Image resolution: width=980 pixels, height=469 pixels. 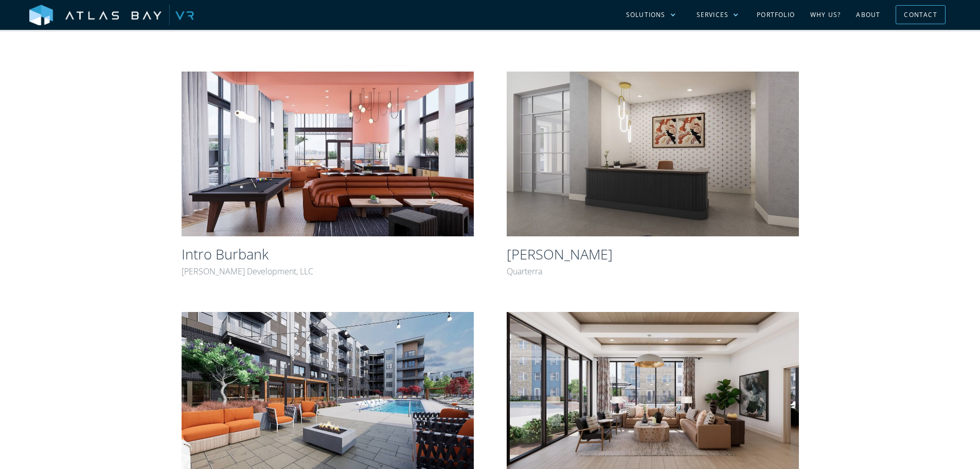 I want to click on div: Services, so click(x=713, y=15).